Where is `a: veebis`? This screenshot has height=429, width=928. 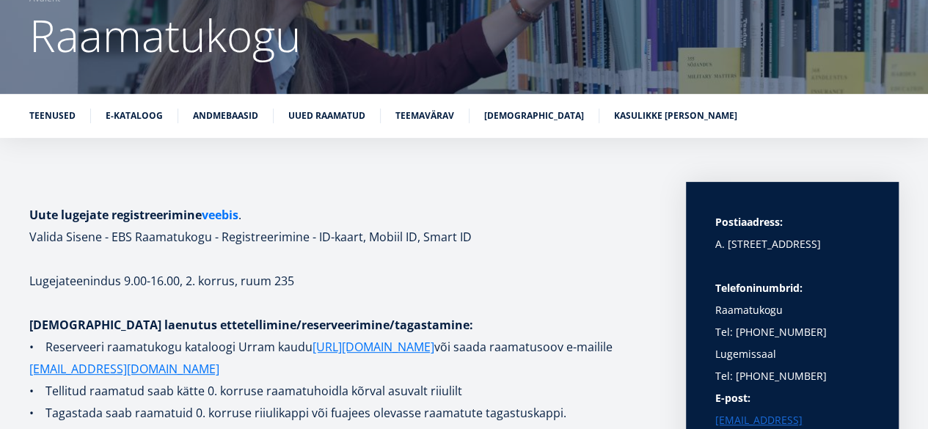
a: veebis is located at coordinates (220, 215).